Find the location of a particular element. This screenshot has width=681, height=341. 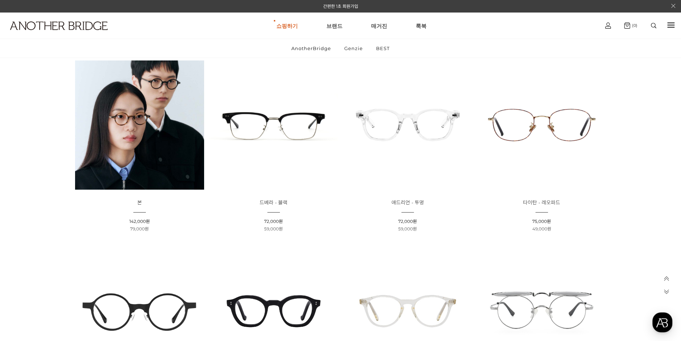

a: 설정 is located at coordinates (115, 236).